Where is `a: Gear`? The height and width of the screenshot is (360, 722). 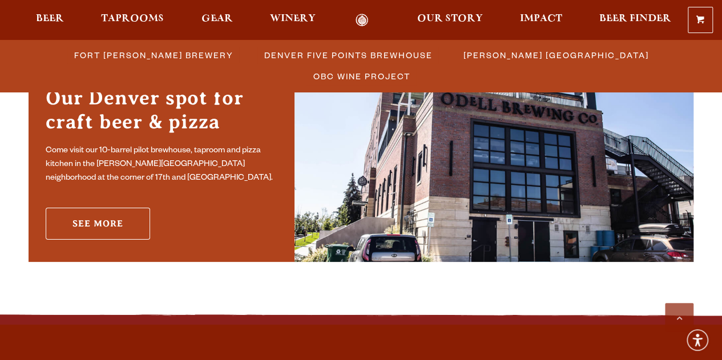 a: Gear is located at coordinates (217, 20).